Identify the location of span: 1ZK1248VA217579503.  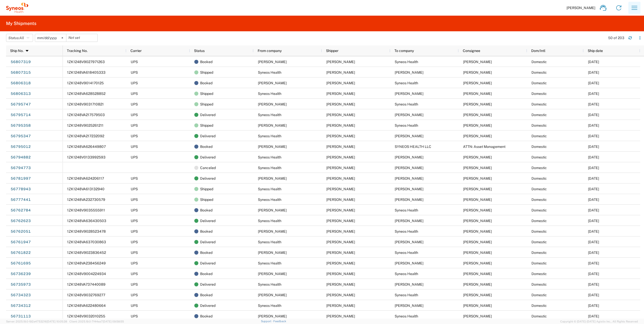
(86, 115).